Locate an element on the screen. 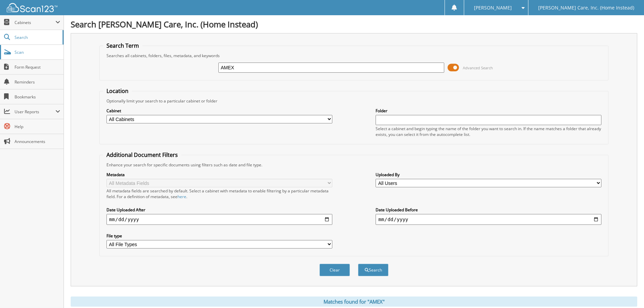 This screenshot has width=644, height=308. label: Cabinet is located at coordinates (219, 111).